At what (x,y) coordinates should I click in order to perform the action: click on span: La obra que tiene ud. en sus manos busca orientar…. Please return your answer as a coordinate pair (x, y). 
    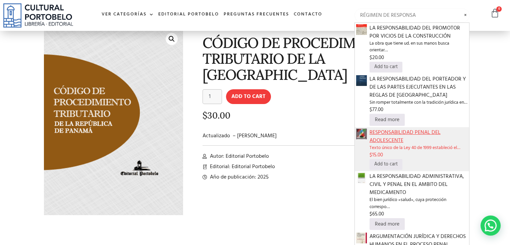
    Looking at the image, I should click on (419, 47).